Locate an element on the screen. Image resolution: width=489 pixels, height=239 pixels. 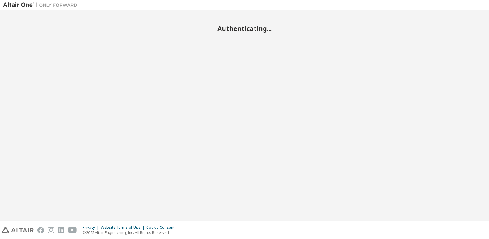
div: Privacy is located at coordinates (92, 228).